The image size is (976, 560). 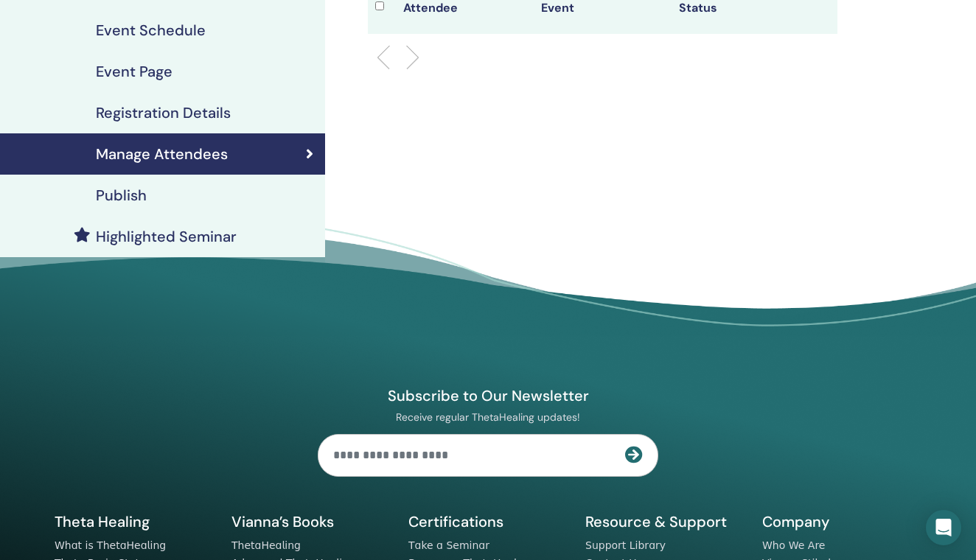 What do you see at coordinates (110, 545) in the screenshot?
I see `a: What is ThetaHealing` at bounding box center [110, 545].